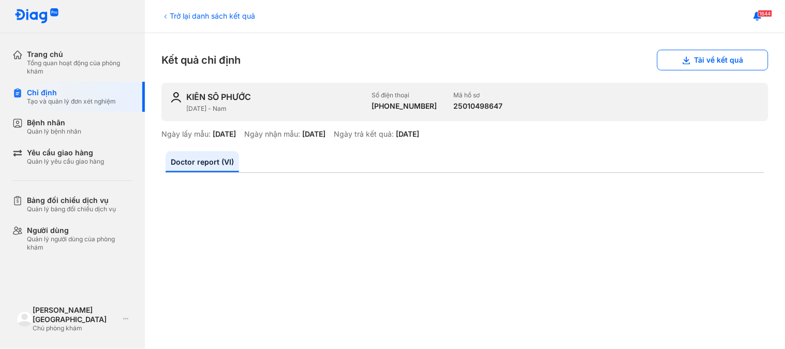 The height and width of the screenshot is (349, 785). Describe the element at coordinates (65, 153) in the screenshot. I see `div: Yêu cầu giao hàng` at that location.